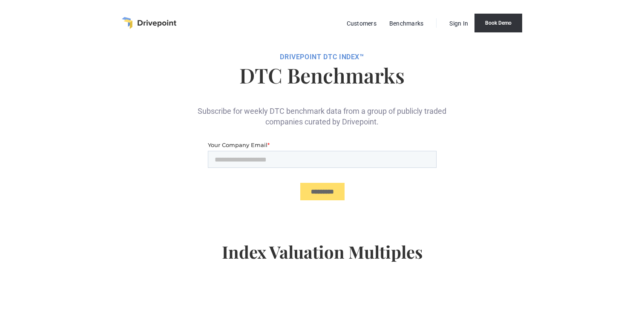 The image size is (644, 329). Describe the element at coordinates (498, 23) in the screenshot. I see `a: Book Demo` at that location.